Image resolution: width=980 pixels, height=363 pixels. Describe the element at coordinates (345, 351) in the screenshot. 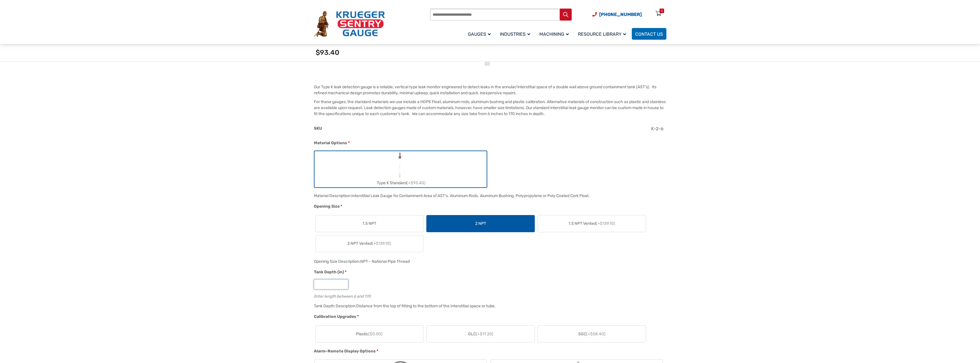

I see `span: Alarm-Remote Display Options` at that location.